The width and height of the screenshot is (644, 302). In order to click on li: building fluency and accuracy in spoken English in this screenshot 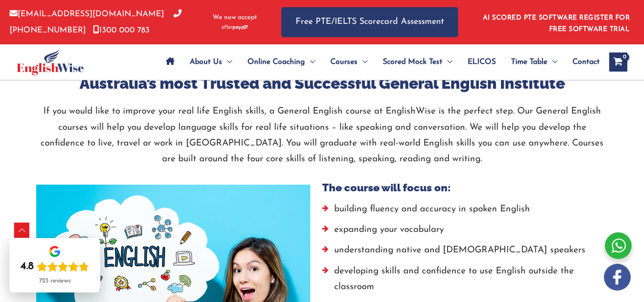, I will do `click(465, 212)`.